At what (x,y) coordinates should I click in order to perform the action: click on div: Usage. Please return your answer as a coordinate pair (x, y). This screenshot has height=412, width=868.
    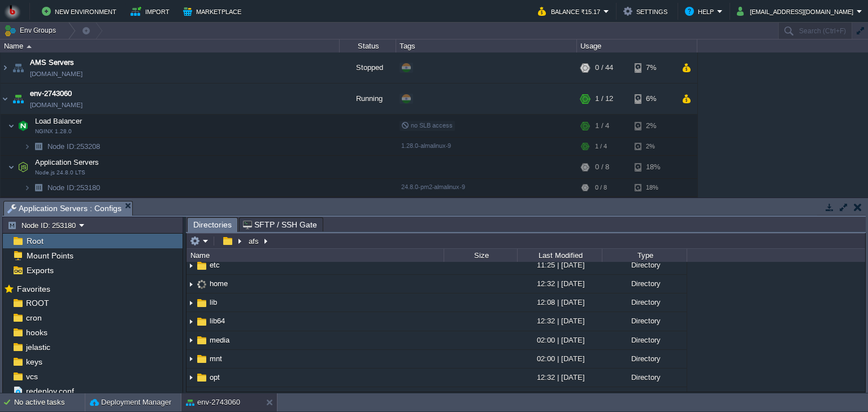
    Looking at the image, I should click on (637, 46).